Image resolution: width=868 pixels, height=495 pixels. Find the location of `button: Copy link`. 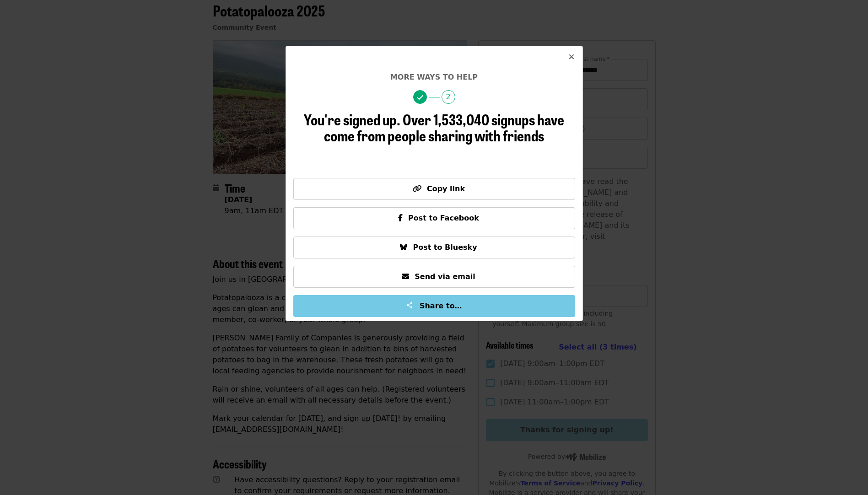

button: Copy link is located at coordinates (434, 189).